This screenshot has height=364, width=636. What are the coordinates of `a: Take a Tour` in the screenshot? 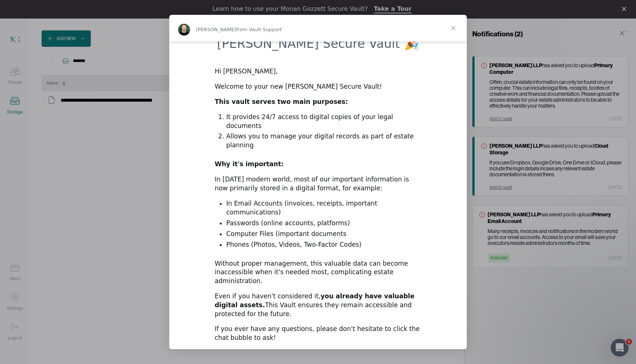 It's located at (392, 9).